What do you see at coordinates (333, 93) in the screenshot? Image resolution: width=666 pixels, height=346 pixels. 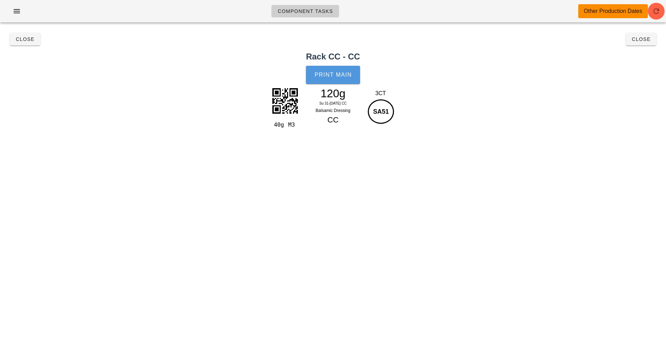 I see `div: 120g` at bounding box center [333, 93].